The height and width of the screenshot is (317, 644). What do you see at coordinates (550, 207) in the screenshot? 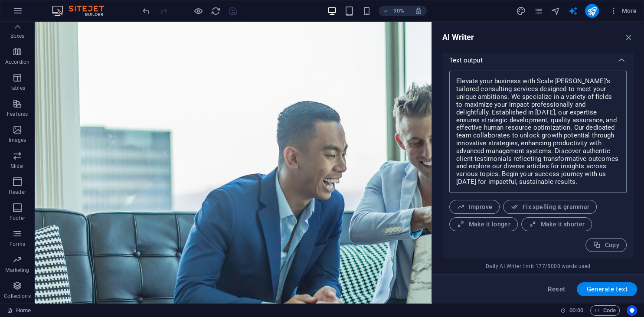
I see `span: Fix spelling & grammar` at bounding box center [550, 207].